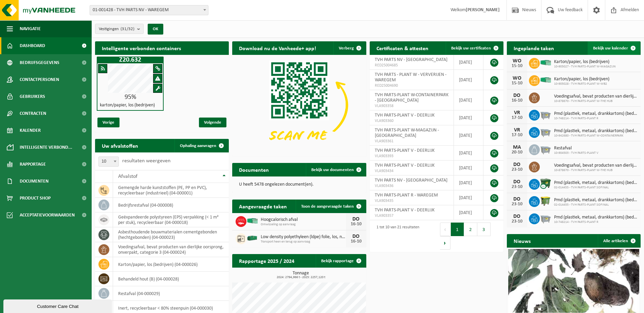 The width and height of the screenshot is (644, 313). What do you see at coordinates (303, 237) in the screenshot?
I see `span: Low density polyethyleen (ldpe) folie, los, naturel/gekleurd (80/20)` at bounding box center [303, 237].